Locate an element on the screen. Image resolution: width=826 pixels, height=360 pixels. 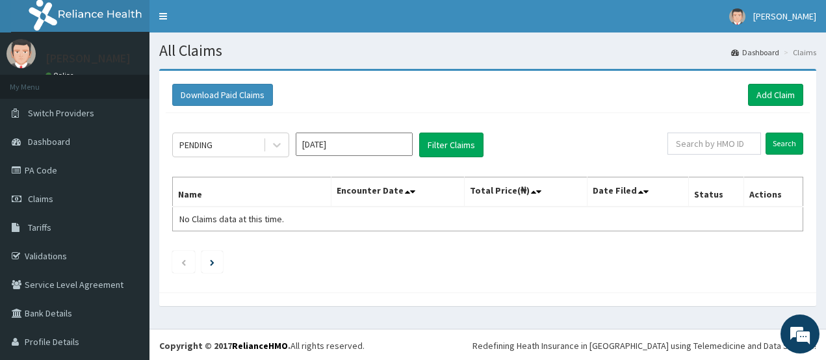
a: Next page is located at coordinates (212, 262).